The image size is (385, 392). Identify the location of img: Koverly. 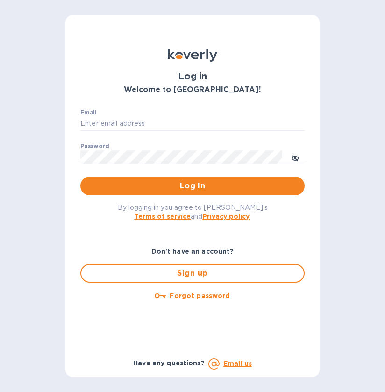
(193, 55).